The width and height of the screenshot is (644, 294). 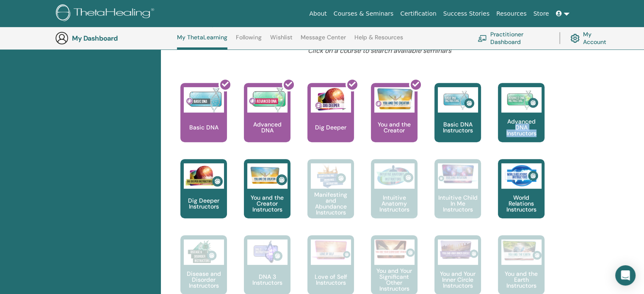 What do you see at coordinates (267, 252) in the screenshot?
I see `img: DNA 3 Instructors` at bounding box center [267, 252].